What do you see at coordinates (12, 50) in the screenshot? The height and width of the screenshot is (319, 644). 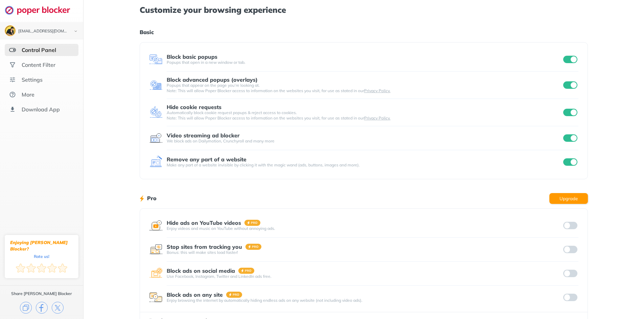 I see `img: features-selected.svg` at bounding box center [12, 50].